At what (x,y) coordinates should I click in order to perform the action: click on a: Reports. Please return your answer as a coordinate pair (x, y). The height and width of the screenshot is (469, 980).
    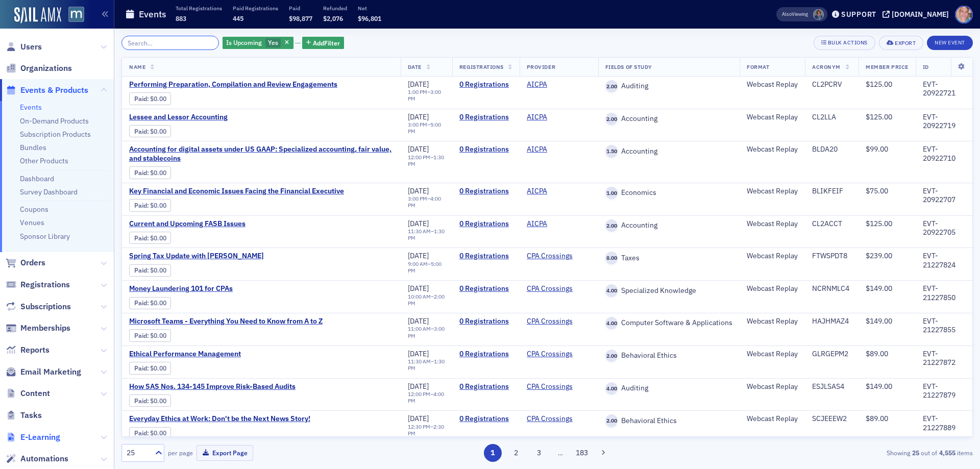
    Looking at the image, I should click on (27, 350).